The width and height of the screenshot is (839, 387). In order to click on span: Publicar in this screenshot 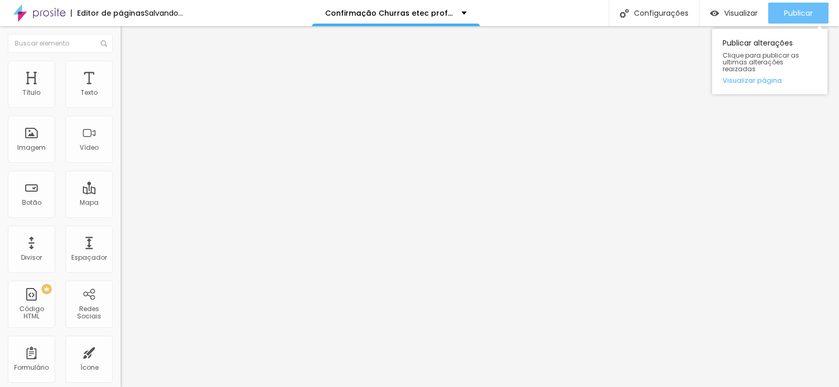, I will do `click(798, 13)`.